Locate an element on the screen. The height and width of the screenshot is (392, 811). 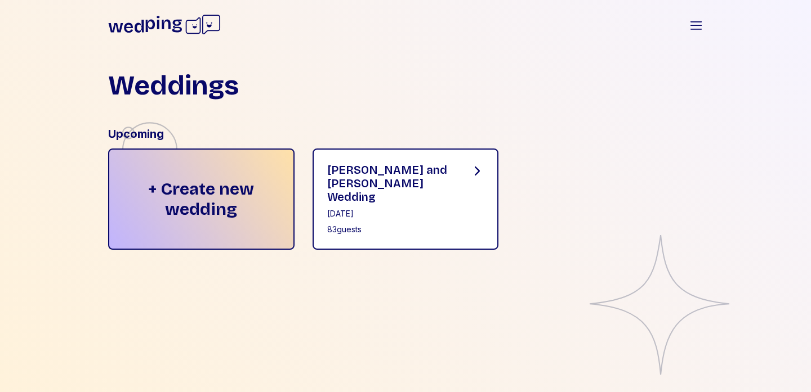
div: Upcoming is located at coordinates (405, 134).